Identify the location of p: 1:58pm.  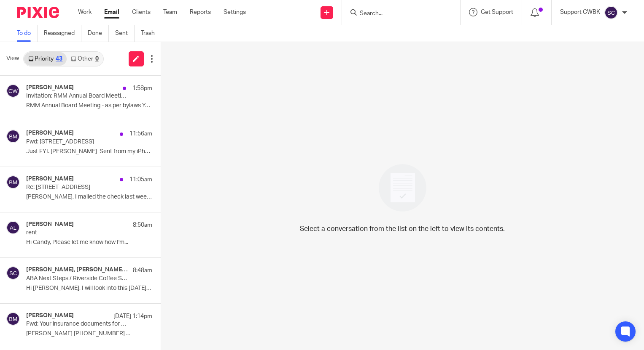
(142, 89).